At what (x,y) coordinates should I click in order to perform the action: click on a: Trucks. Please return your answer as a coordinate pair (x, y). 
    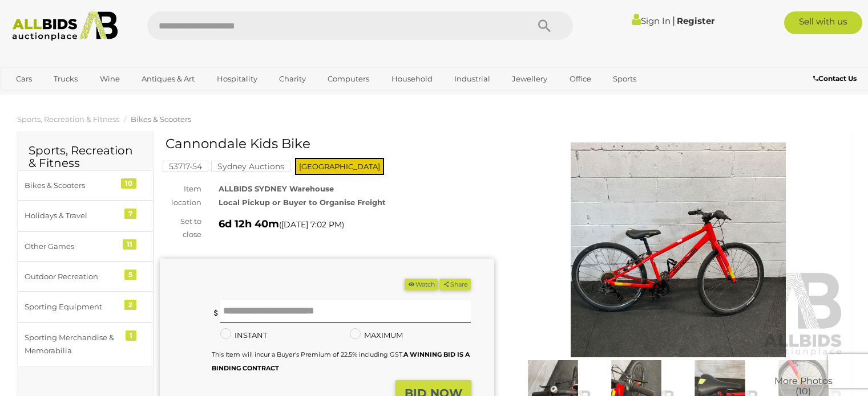
    Looking at the image, I should click on (66, 79).